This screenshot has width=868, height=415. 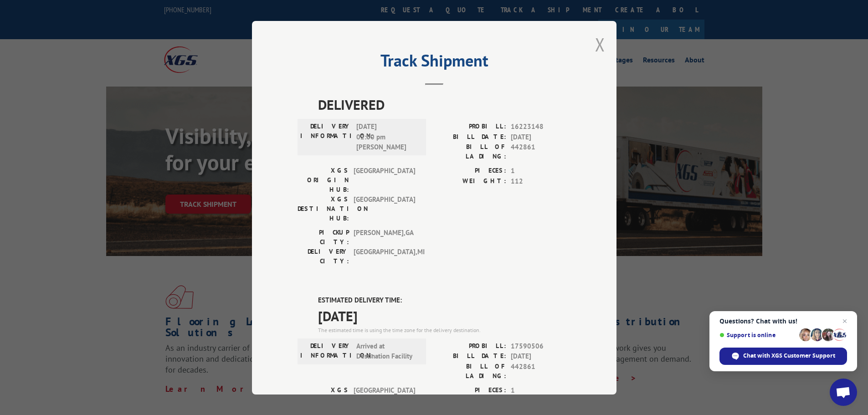 What do you see at coordinates (323, 208) in the screenshot?
I see `label: XGS DESTINATION HUB:` at bounding box center [323, 208].